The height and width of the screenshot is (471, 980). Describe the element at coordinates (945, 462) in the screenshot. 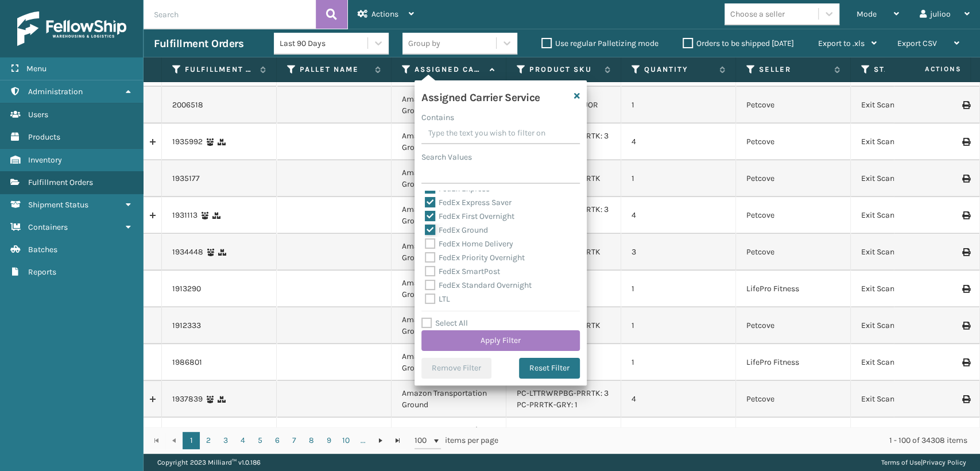

I see `a: Privacy Policy` at that location.